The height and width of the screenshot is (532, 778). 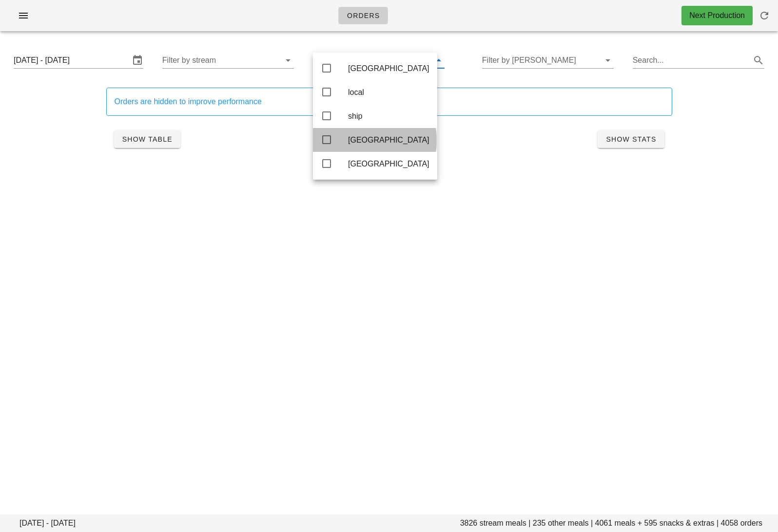 I want to click on div: Filter by stream, so click(x=228, y=61).